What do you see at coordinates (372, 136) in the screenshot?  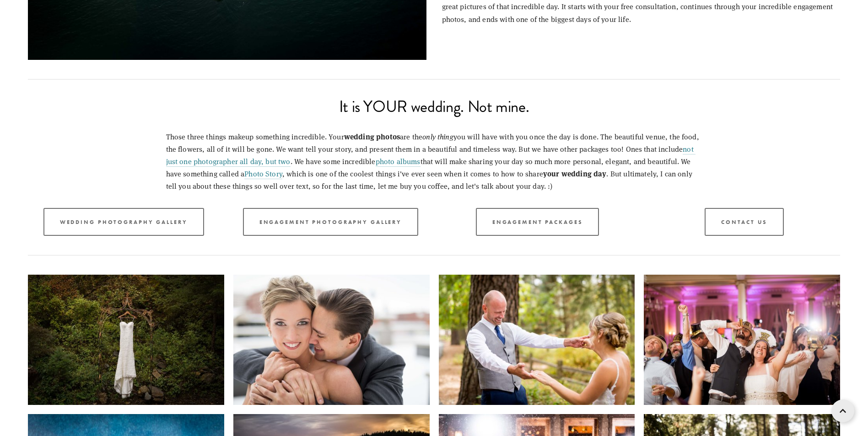 I see `strong: wedding photos` at bounding box center [372, 136].